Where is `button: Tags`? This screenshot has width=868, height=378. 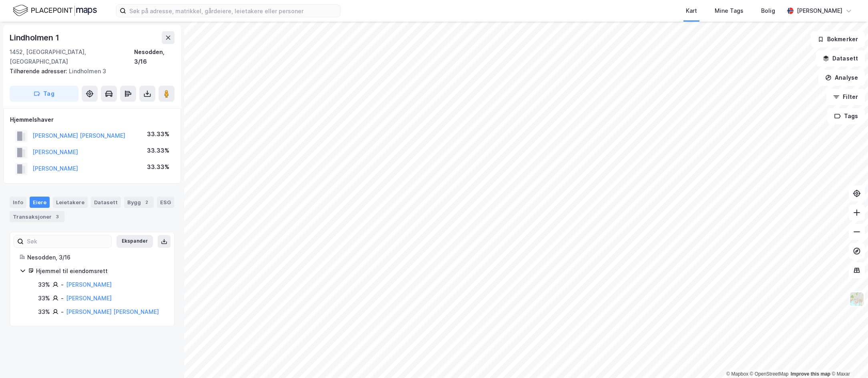 button: Tags is located at coordinates (846, 116).